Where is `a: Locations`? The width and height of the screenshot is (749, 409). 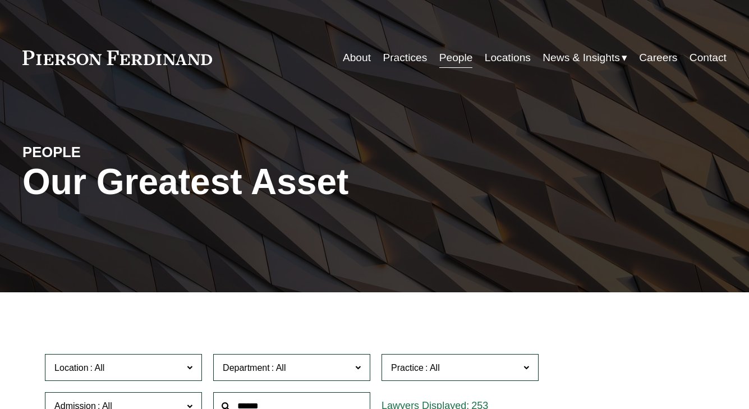 a: Locations is located at coordinates (508, 58).